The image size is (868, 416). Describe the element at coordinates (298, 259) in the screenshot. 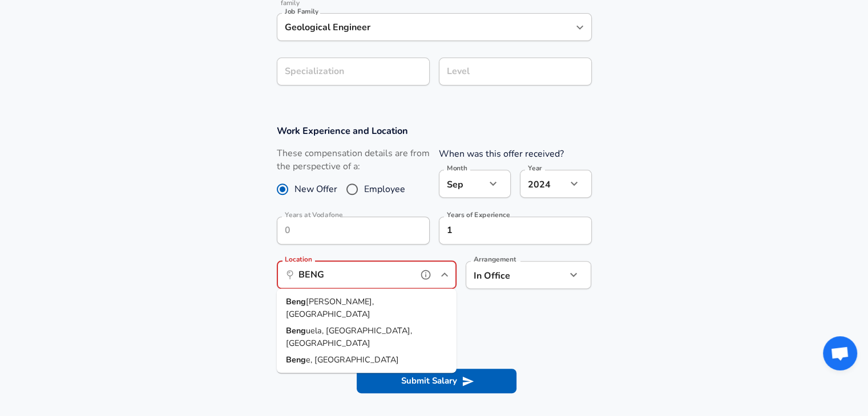

I see `label: Location` at that location.